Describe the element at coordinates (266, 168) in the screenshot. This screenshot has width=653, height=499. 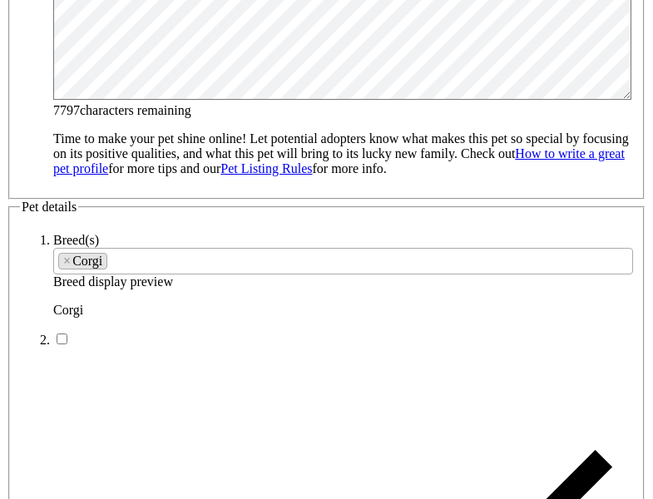
I see `a: Pet Listing Rules` at that location.